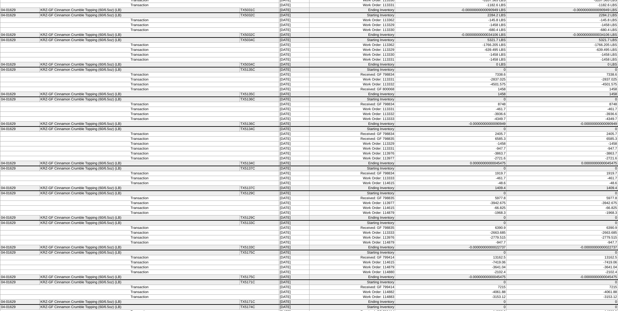 The image size is (618, 311). Describe the element at coordinates (352, 257) in the screenshot. I see `td: Received: GF 799414` at that location.